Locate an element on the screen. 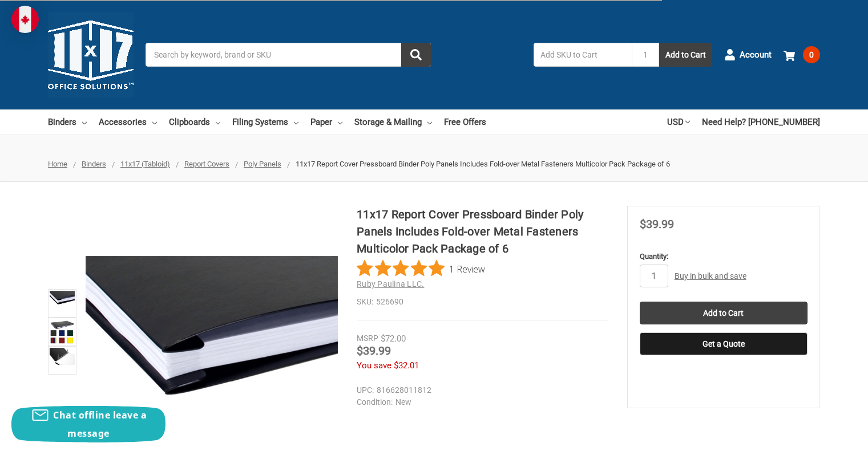 The width and height of the screenshot is (868, 451). h1: 11x17 Report Cover Pressboard Binder Poly Panels Includes Fold-over Metal Fasteners Multicolor Pa... is located at coordinates (483, 232).